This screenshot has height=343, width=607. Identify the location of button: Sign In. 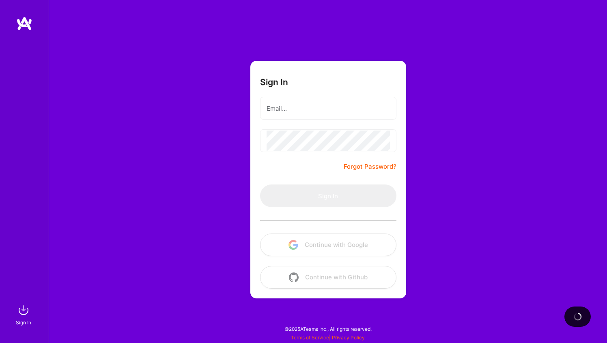
(328, 196).